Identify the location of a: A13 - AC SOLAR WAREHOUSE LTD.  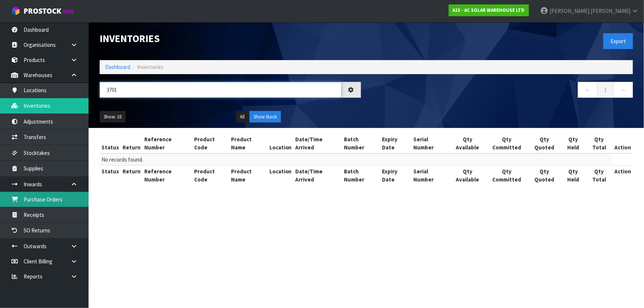
(488, 11).